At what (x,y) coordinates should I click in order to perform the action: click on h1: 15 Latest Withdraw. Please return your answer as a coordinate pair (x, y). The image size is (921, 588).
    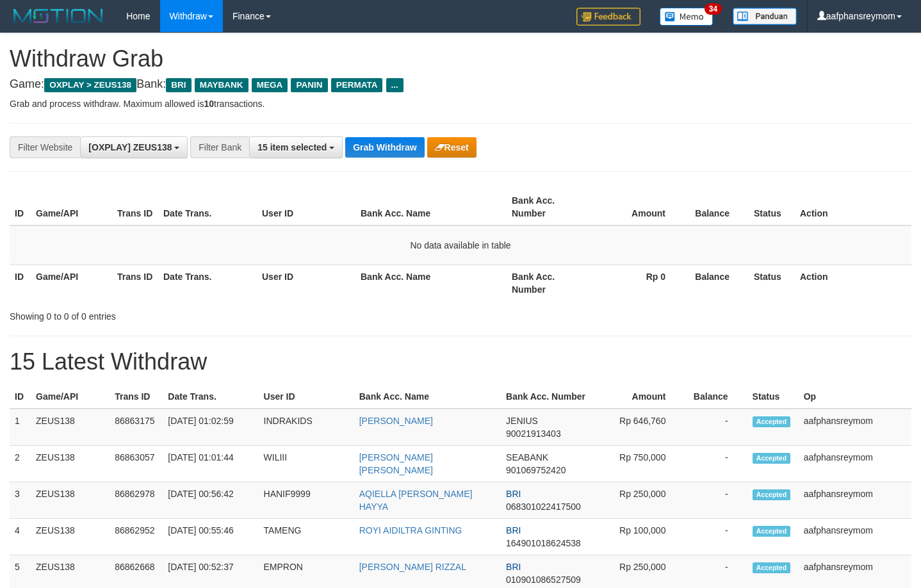
    Looking at the image, I should click on (460, 362).